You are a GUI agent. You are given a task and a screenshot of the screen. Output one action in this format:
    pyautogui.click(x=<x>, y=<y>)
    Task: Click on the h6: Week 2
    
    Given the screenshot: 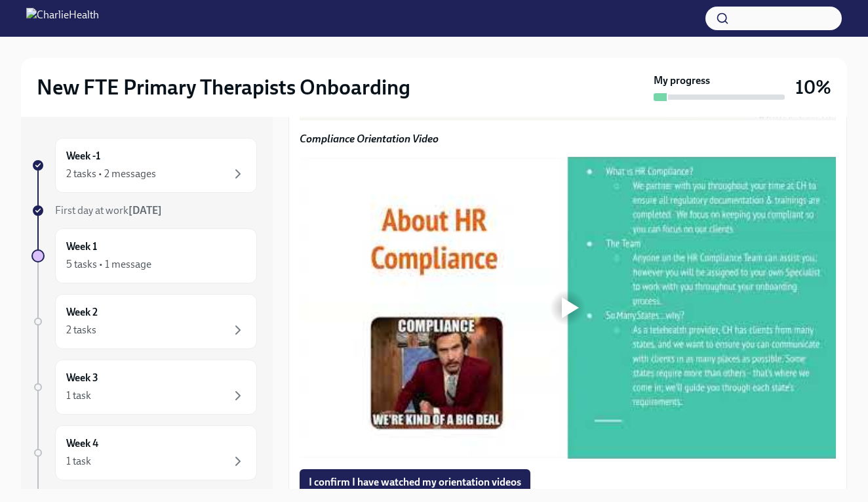 What is the action you would take?
    pyautogui.click(x=82, y=312)
    